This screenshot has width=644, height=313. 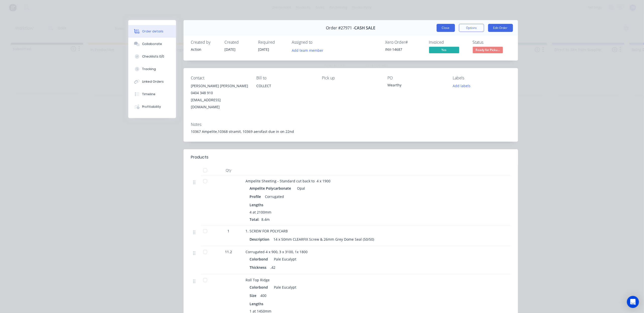 What do you see at coordinates (149, 94) in the screenshot?
I see `div: Timeline` at bounding box center [149, 94].